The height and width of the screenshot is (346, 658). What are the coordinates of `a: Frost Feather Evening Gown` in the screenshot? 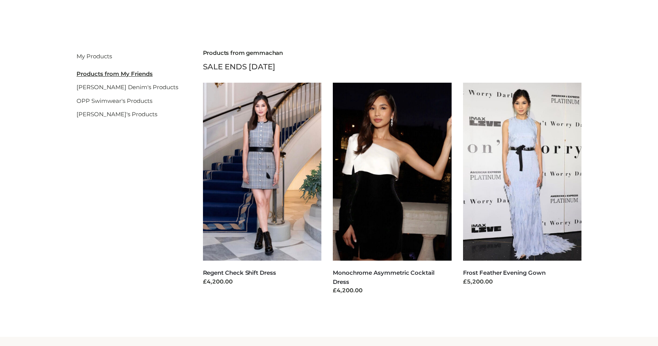 It's located at (504, 272).